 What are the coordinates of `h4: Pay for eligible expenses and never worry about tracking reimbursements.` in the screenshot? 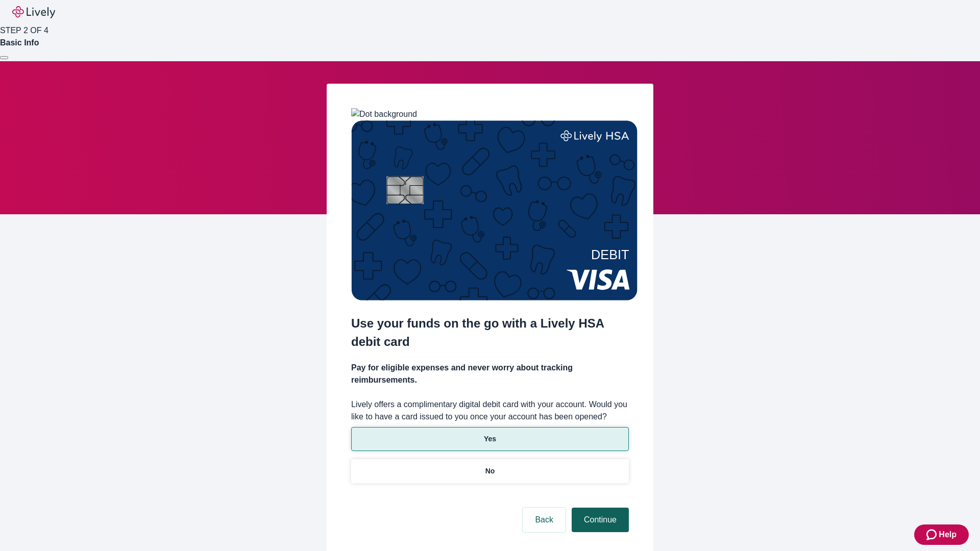 It's located at (490, 374).